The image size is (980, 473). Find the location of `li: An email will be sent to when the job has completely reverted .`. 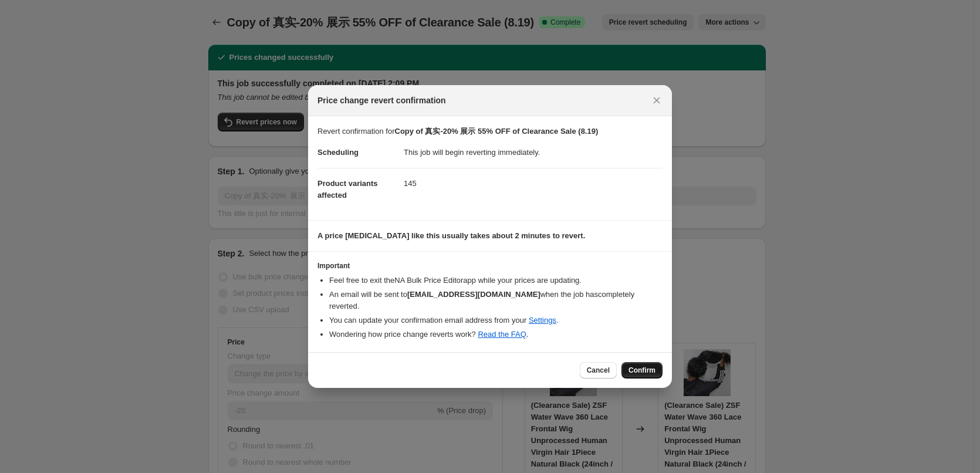

li: An email will be sent to when the job has completely reverted . is located at coordinates (495, 300).